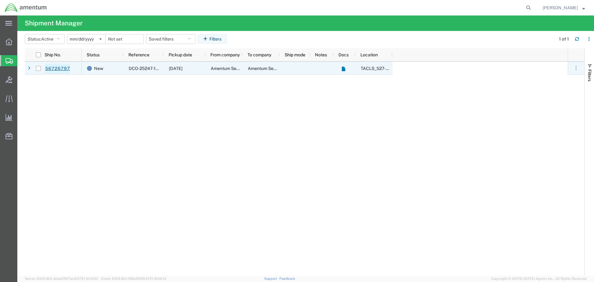 This screenshot has width=594, height=282. What do you see at coordinates (47, 39) in the screenshot?
I see `span: Active` at bounding box center [47, 39].